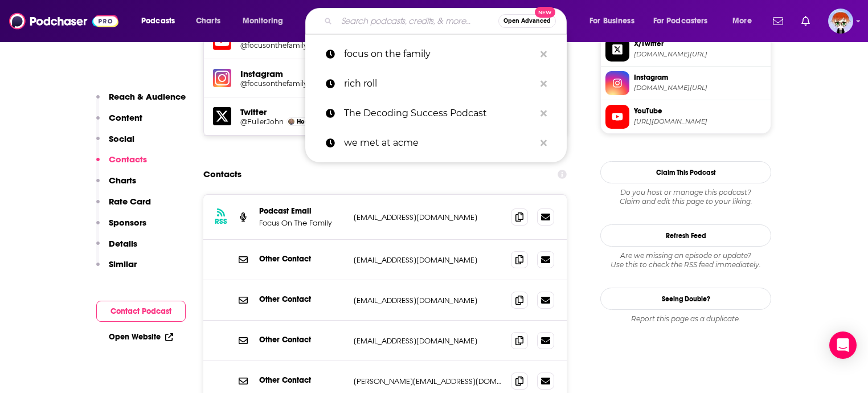 The image size is (868, 393). What do you see at coordinates (140, 101) in the screenshot?
I see `button: Reach & Audience` at bounding box center [140, 101].